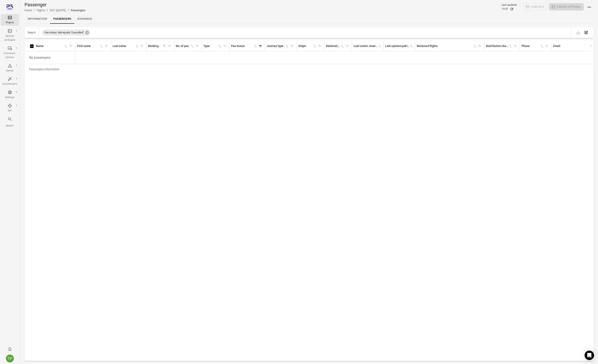 The image size is (598, 364). Describe the element at coordinates (367, 46) in the screenshot. I see `span: Last comm. created` at that location.